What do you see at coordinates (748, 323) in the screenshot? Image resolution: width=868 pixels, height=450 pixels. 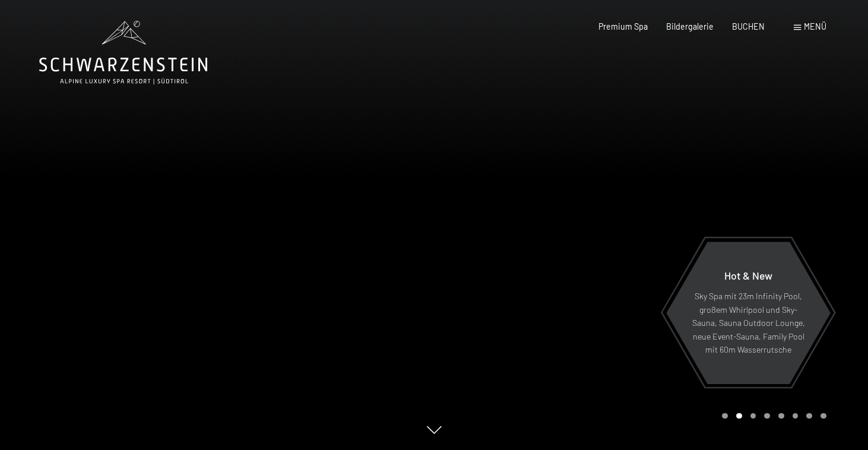 I see `p: Sky Spa mit 23m Infinity Pool, großem Whirlpool und Sky-Sauna, Sauna Outdoor Lounge, neue Event-S...` at bounding box center [748, 323].